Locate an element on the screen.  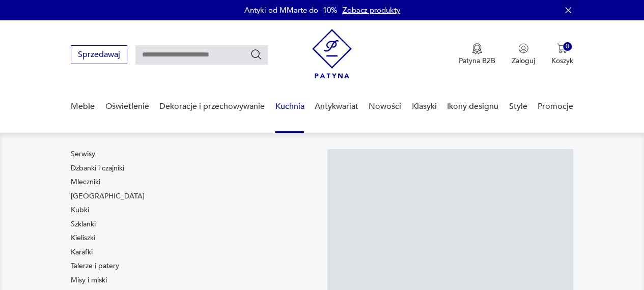
a: Ikona medaluPatyna B2B is located at coordinates (477, 54).